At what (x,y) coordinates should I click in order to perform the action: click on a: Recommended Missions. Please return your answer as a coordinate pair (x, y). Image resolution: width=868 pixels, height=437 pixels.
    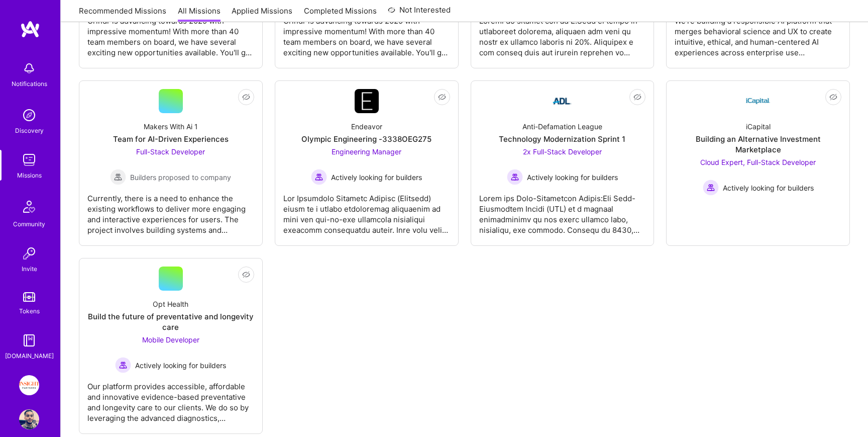
    Looking at the image, I should click on (123, 14).